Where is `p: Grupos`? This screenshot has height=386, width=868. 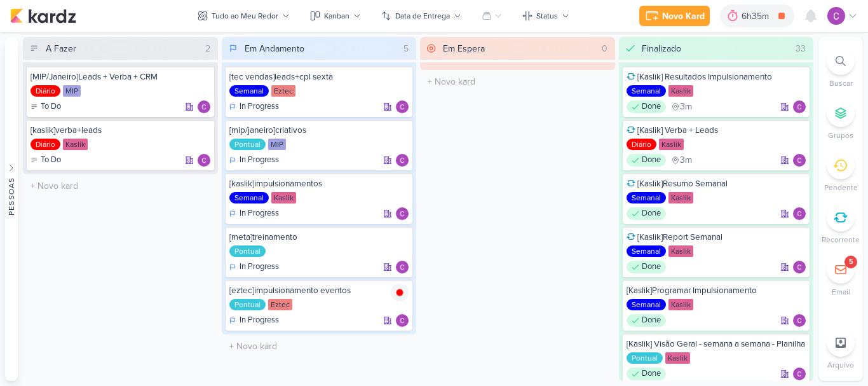
p: Grupos is located at coordinates (840, 135).